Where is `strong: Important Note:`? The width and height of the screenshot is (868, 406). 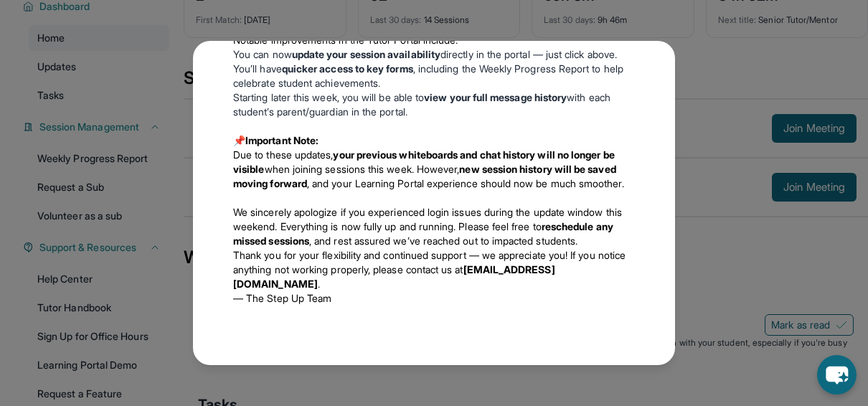 strong: Important Note: is located at coordinates (282, 140).